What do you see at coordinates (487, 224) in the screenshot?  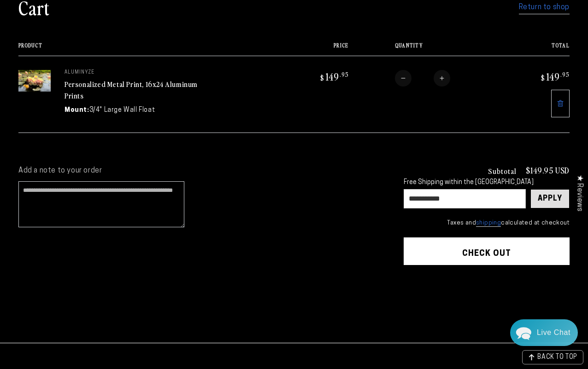 I see `small: Taxes and calculated at checkout` at bounding box center [487, 224].